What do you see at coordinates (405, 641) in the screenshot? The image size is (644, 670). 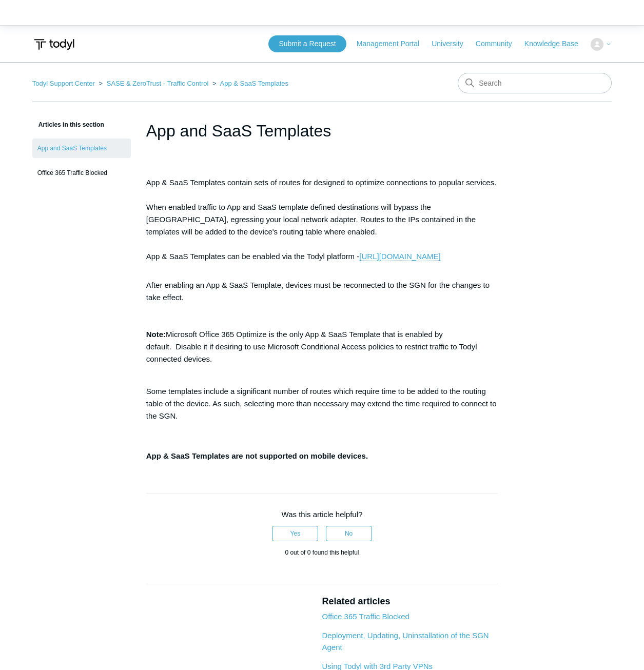 I see `a: Deployment, Updating, Uninstallation of the SGN Agent` at bounding box center [405, 641].